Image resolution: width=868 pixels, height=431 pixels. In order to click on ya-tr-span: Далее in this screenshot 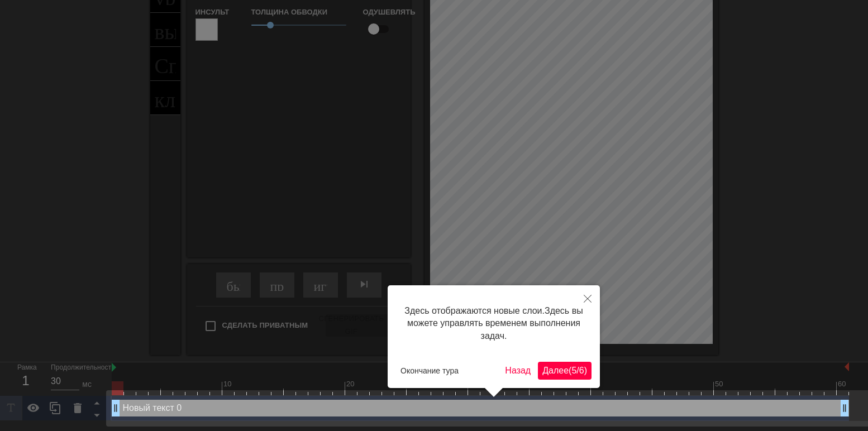, I will do `click(555, 370)`.